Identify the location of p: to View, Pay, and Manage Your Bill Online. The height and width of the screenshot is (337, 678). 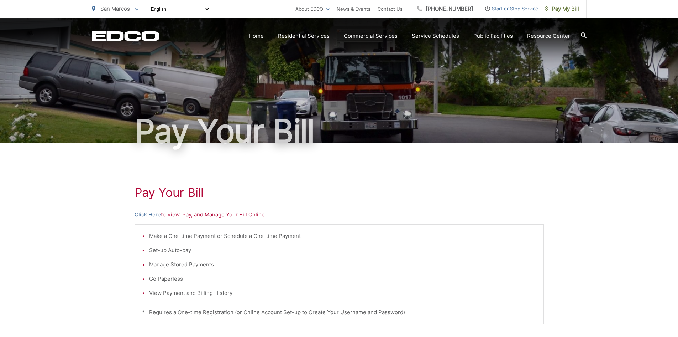
(339, 214).